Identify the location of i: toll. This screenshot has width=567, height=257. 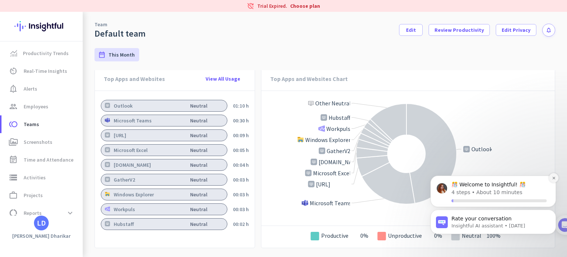
(13, 124).